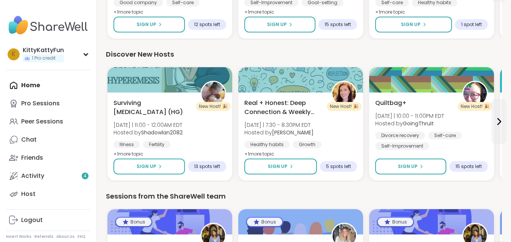 This screenshot has width=511, height=242. Describe the element at coordinates (48, 194) in the screenshot. I see `a: Host` at that location.